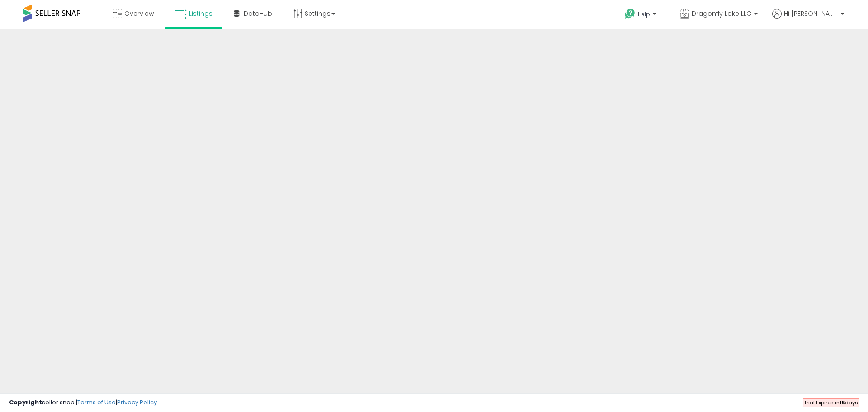  What do you see at coordinates (200, 13) in the screenshot?
I see `span: Listings` at bounding box center [200, 13].